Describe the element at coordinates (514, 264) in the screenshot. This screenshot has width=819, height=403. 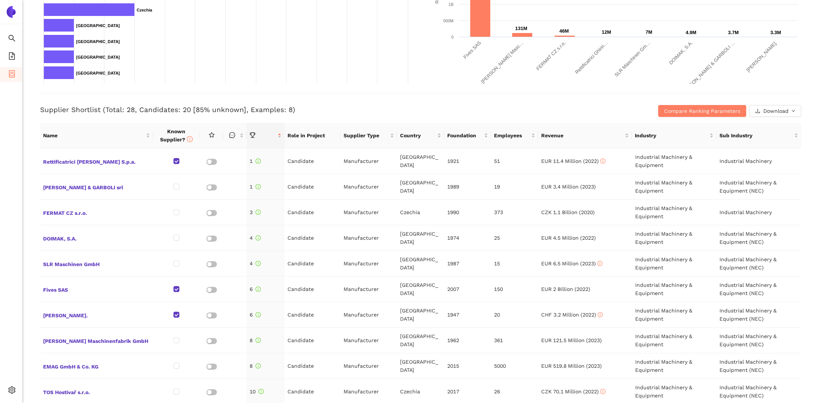
I see `td: 15` at that location.